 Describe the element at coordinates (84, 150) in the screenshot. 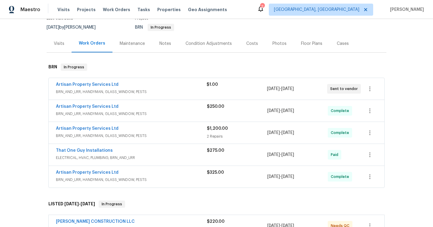

I see `a: That One Guy Installations` at that location.